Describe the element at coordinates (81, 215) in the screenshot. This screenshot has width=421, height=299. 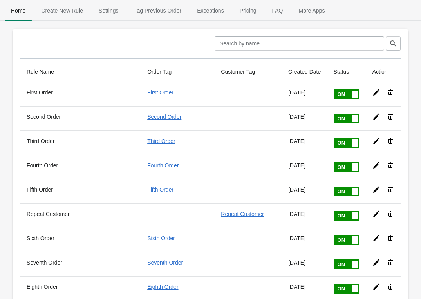
I see `th: Repeat Customer` at that location.